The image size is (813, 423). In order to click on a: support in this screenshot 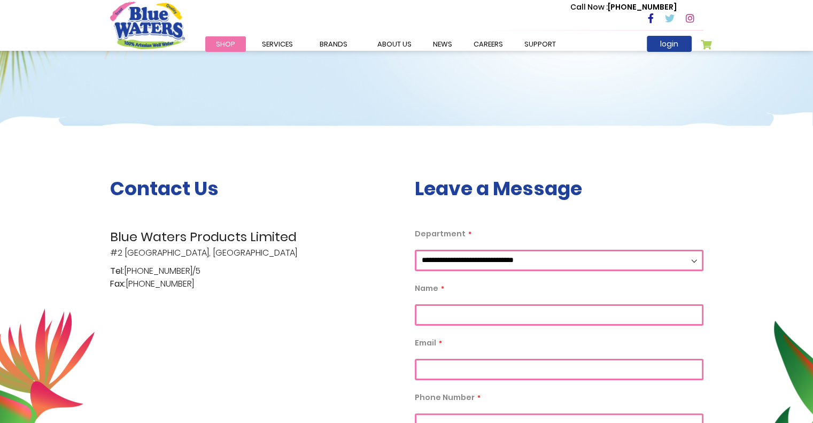, I will do `click(540, 44)`.